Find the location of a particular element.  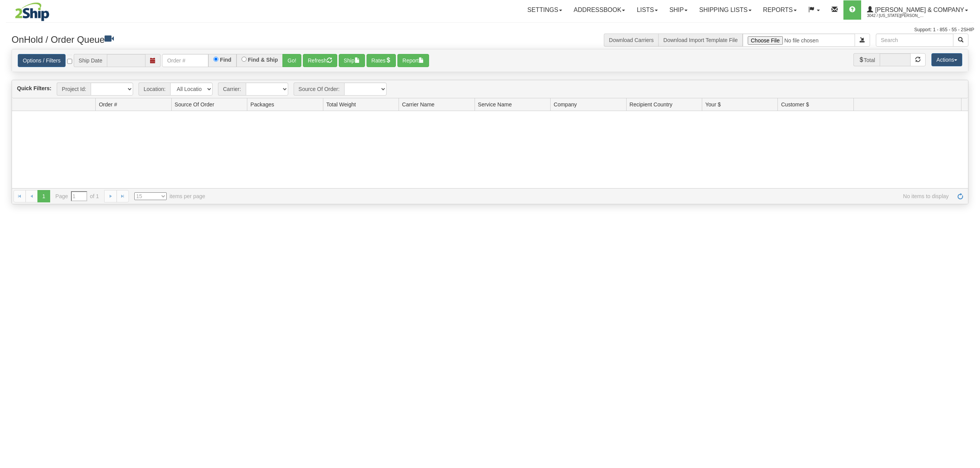

span: Project Id: is located at coordinates (74, 89).